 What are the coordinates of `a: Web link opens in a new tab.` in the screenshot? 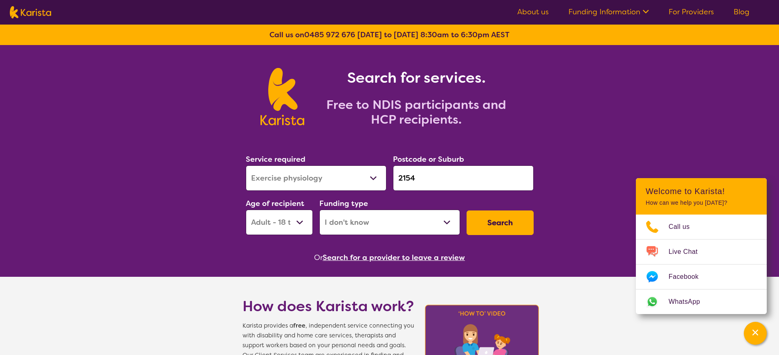 It's located at (701, 301).